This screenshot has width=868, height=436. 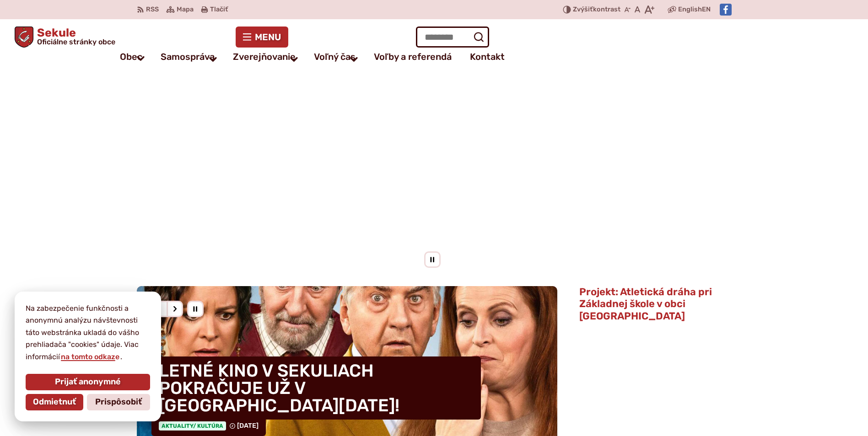 What do you see at coordinates (118, 402) in the screenshot?
I see `span: Prispôsobiť` at bounding box center [118, 402].